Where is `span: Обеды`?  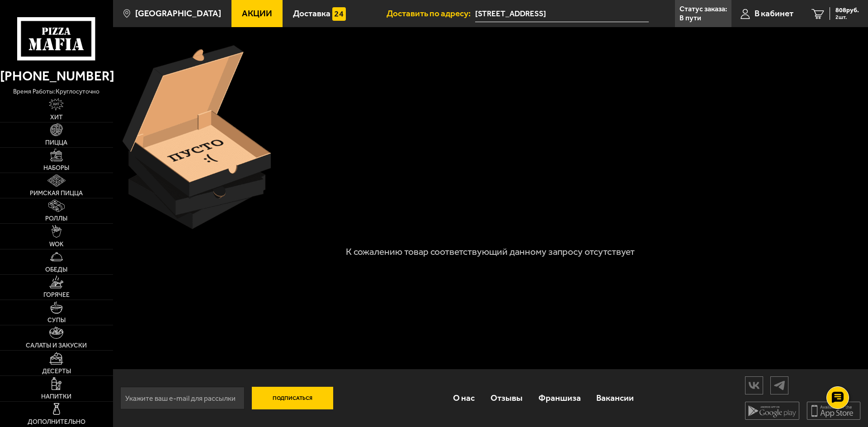
span: Обеды is located at coordinates (56, 270).